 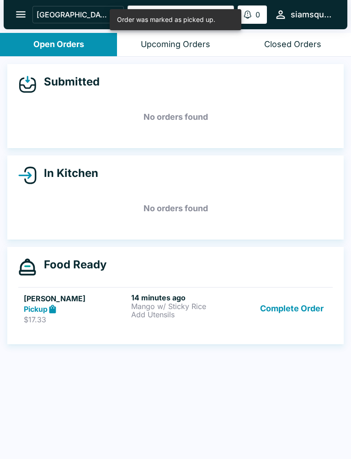 What do you see at coordinates (67, 173) in the screenshot?
I see `h4: In Kitchen` at bounding box center [67, 173].